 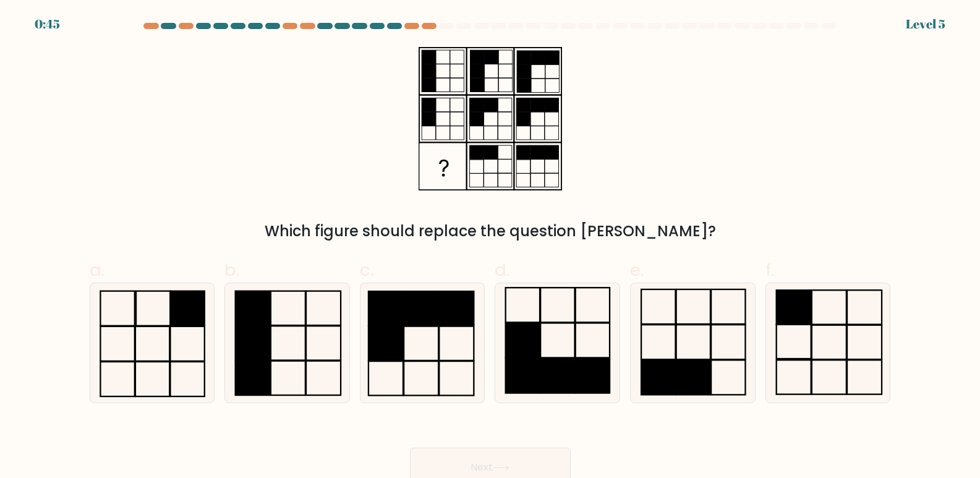 What do you see at coordinates (232, 269) in the screenshot?
I see `span: b.` at bounding box center [232, 269].